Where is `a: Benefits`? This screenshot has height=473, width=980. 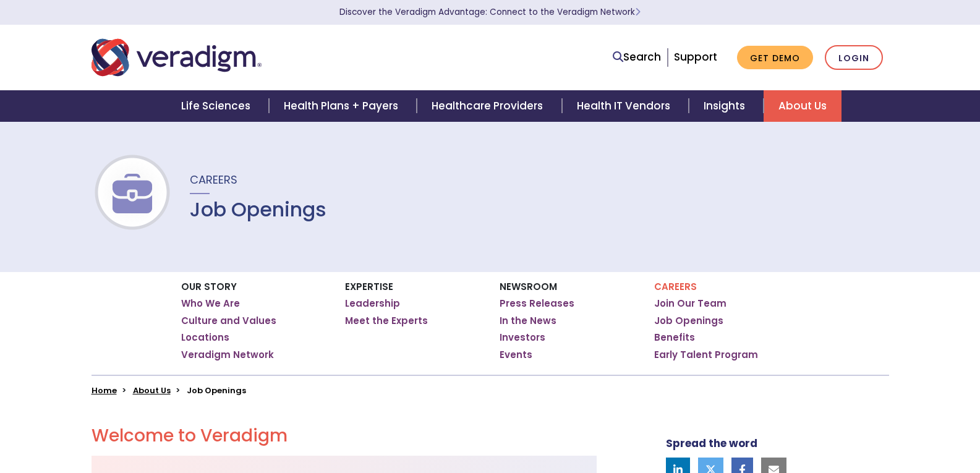 a: Benefits is located at coordinates (674, 337).